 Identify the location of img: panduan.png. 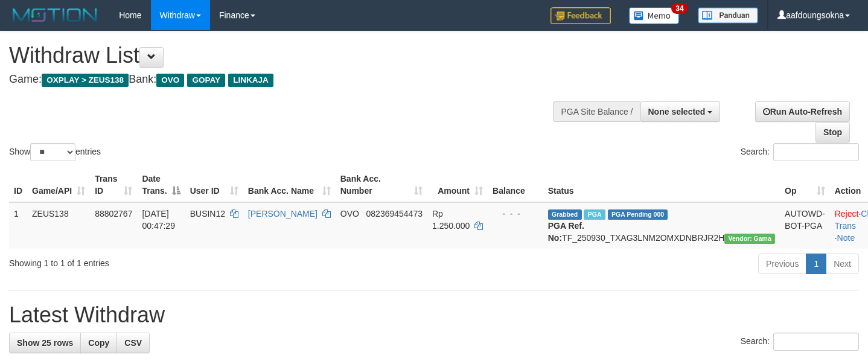
(728, 15).